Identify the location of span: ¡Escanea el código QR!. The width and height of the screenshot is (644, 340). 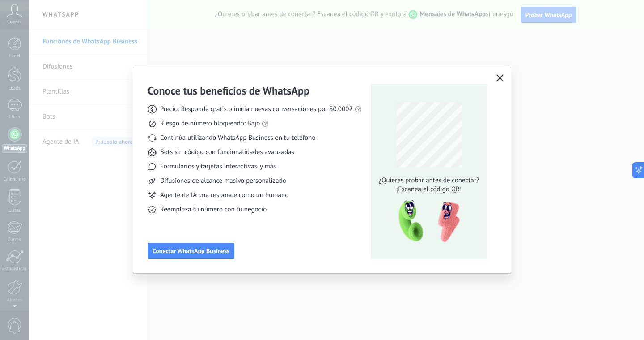
(429, 190).